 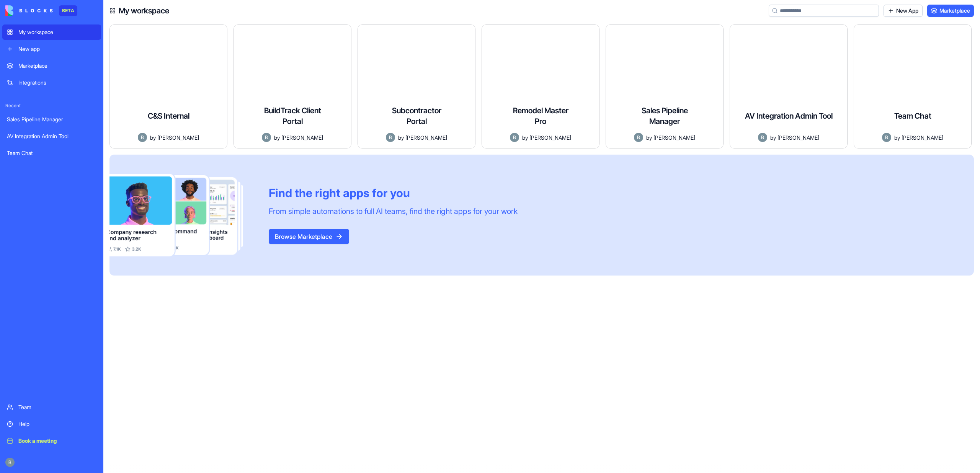 What do you see at coordinates (57, 407) in the screenshot?
I see `div: Team` at bounding box center [57, 407].